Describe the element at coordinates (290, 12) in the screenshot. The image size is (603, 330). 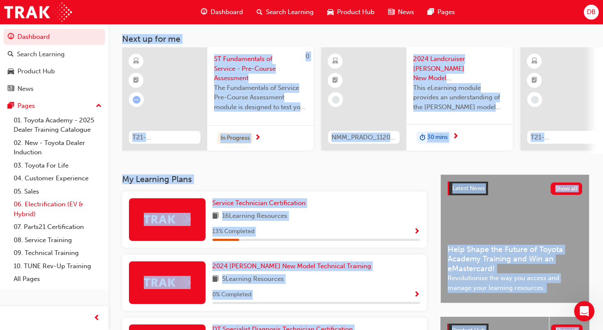
I see `span: Search Learning` at that location.